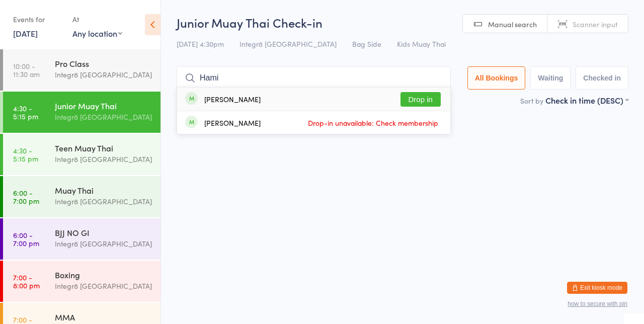  Describe the element at coordinates (421, 43) in the screenshot. I see `span: Kids Muay Thai` at that location.